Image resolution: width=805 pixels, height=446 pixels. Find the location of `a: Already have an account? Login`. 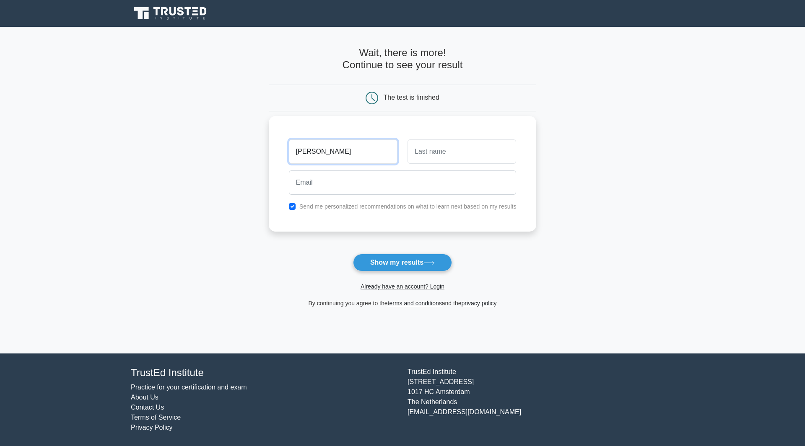

a: Already have an account? Login is located at coordinates (402, 287).